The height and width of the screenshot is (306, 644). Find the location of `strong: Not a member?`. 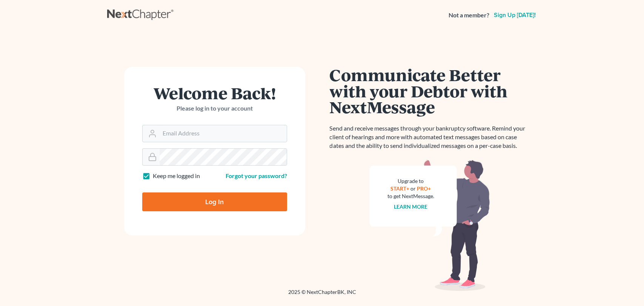

strong: Not a member? is located at coordinates (469, 15).